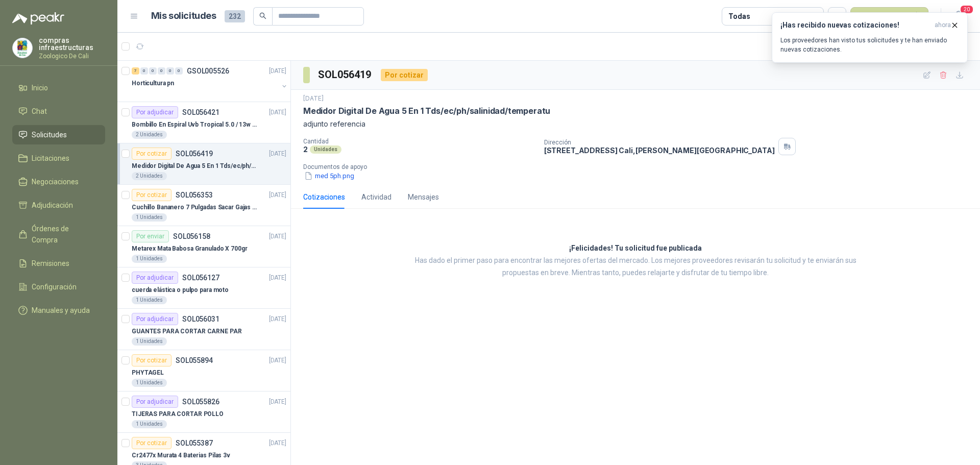 The image size is (980, 465). What do you see at coordinates (180, 290) in the screenshot?
I see `p: cuerda elástica o pulpo para moto` at bounding box center [180, 290].